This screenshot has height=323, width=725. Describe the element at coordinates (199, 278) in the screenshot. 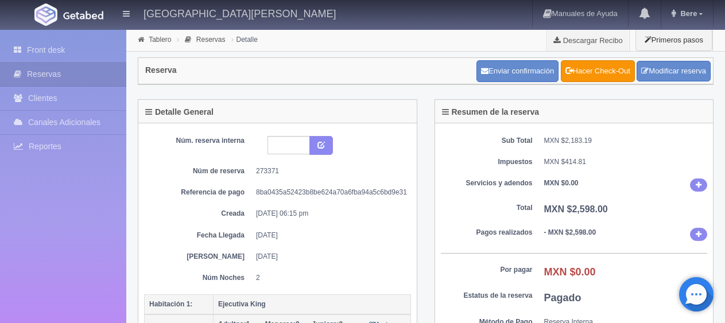

I see `dt: Núm Noches` at that location.